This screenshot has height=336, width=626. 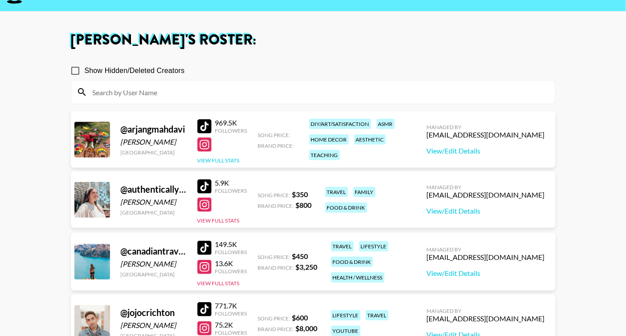 What do you see at coordinates (385, 124) in the screenshot?
I see `div: asmr` at bounding box center [385, 124].